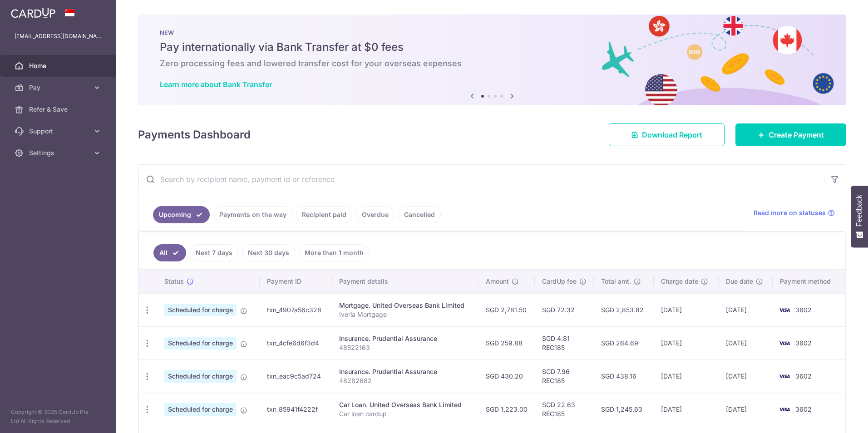 The width and height of the screenshot is (868, 433). What do you see at coordinates (790, 213) in the screenshot?
I see `span: Read more on statuses` at bounding box center [790, 213].